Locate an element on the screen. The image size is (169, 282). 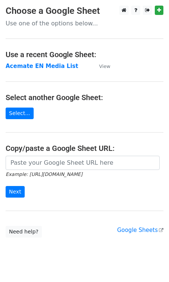
input: Paste your Google Sheet URL here is located at coordinates (82, 163).